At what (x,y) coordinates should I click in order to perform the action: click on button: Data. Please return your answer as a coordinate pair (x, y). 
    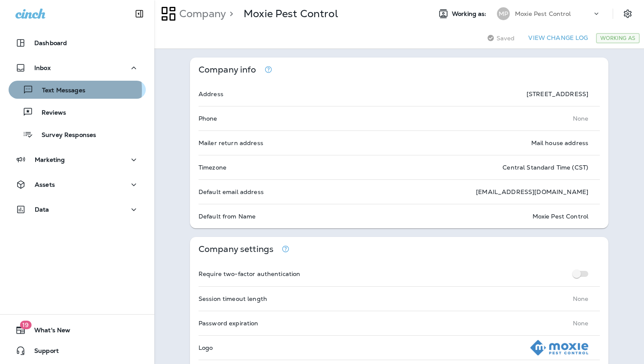
    Looking at the image, I should click on (77, 209).